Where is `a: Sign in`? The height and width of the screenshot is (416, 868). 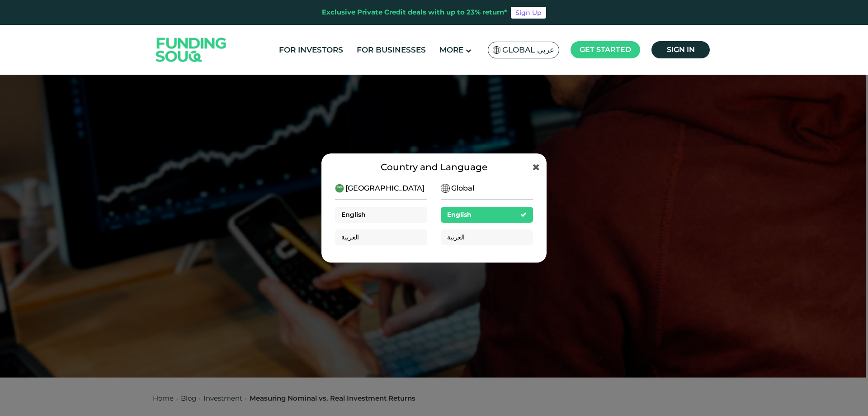
a: Sign in is located at coordinates (680, 50).